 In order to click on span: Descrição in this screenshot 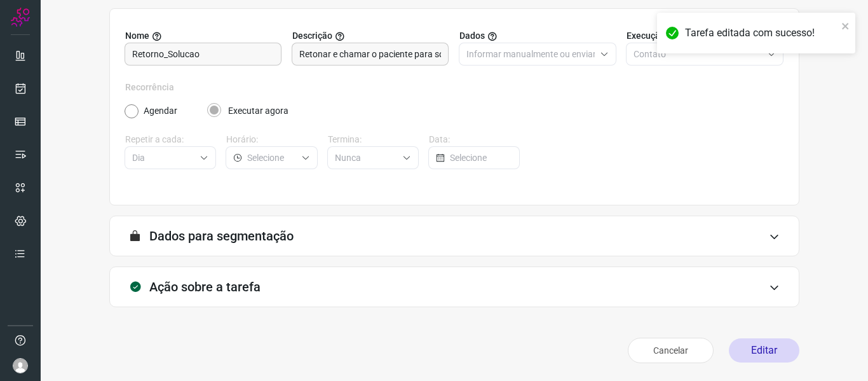, I will do `click(312, 36)`.